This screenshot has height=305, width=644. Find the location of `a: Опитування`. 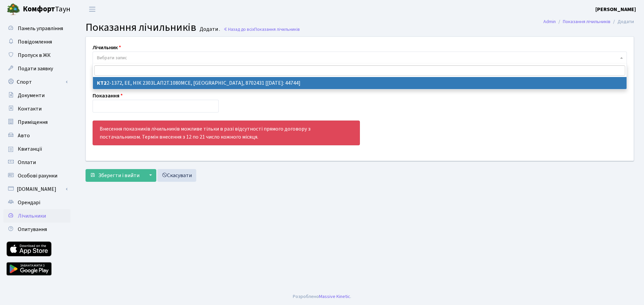

a: Опитування is located at coordinates (37, 229).